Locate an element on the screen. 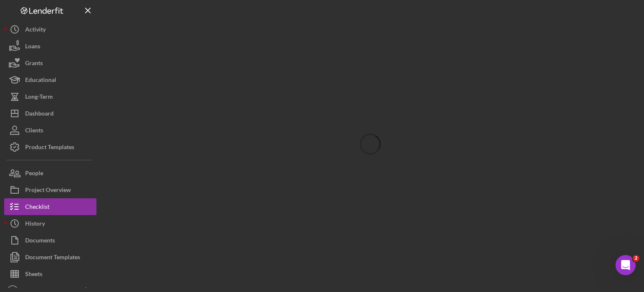 The height and width of the screenshot is (292, 644). a: Project Overview is located at coordinates (50, 189).